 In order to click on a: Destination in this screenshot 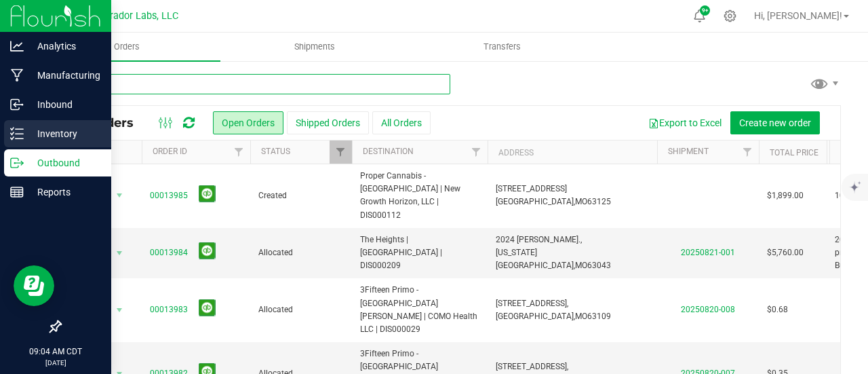, I will do `click(388, 152)`.